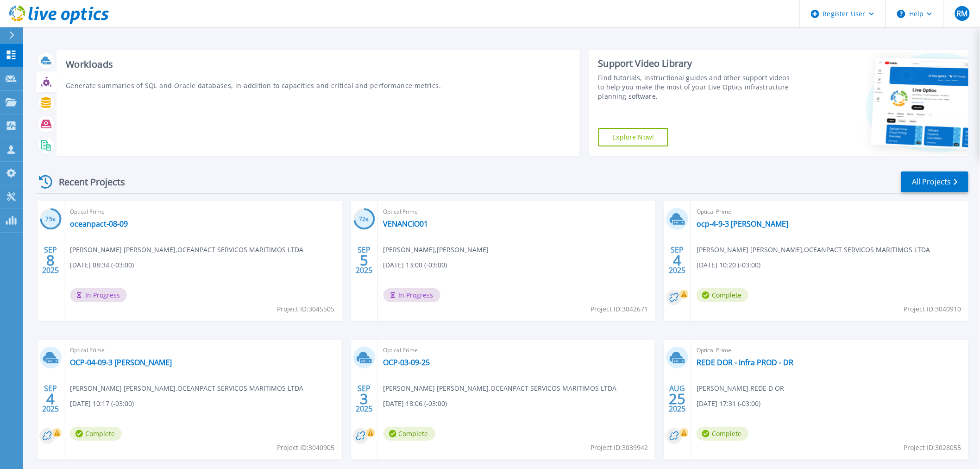 The height and width of the screenshot is (469, 980). I want to click on span: Project ID: 3028055, so click(933, 447).